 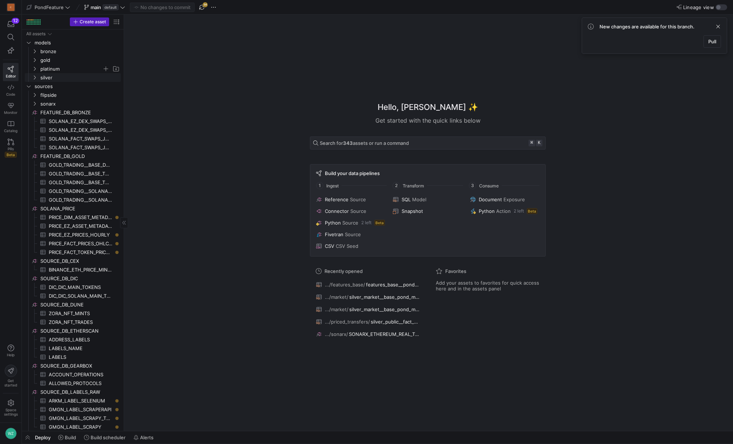 I want to click on a: GOLD_TRADING__SOLANA_TOKEN_PRICE_FEATURES​​​​​​​​​, so click(x=73, y=191).